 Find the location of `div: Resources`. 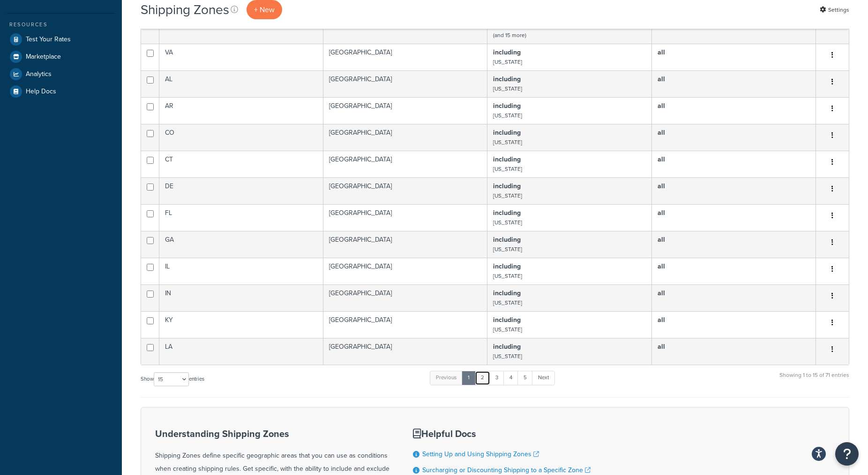

div: Resources is located at coordinates (61, 24).